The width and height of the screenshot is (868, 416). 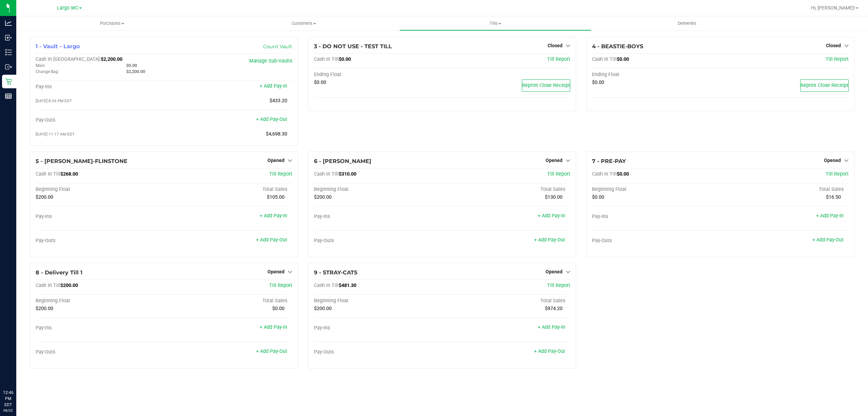 What do you see at coordinates (554, 197) in the screenshot?
I see `span: $130.00` at bounding box center [554, 197].